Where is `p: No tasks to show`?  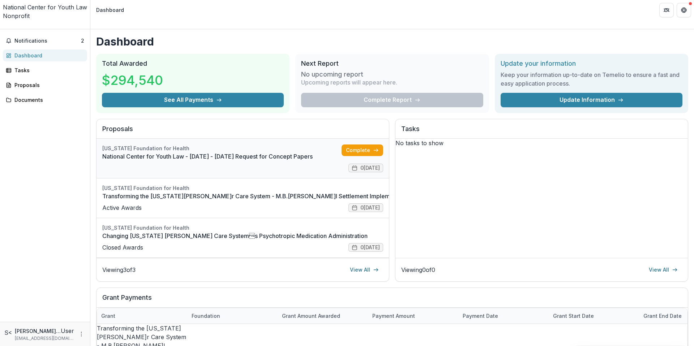 p: No tasks to show is located at coordinates (541, 143).